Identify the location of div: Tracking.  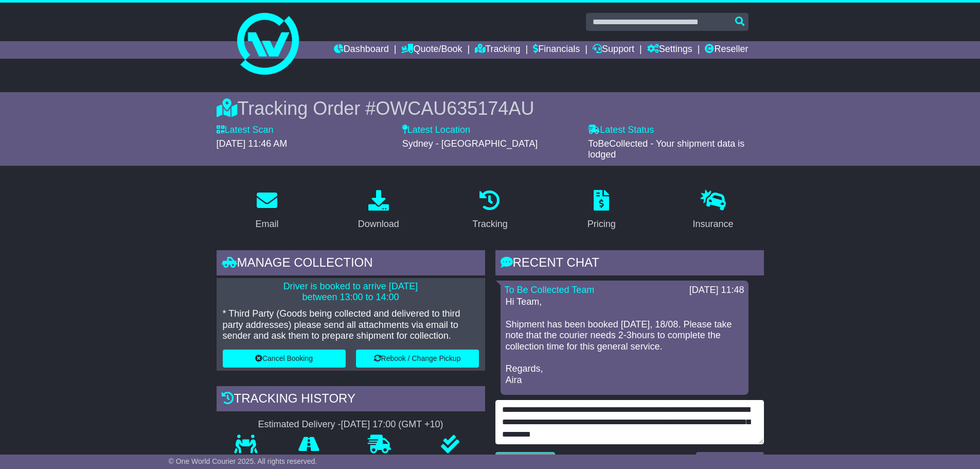
(490, 224).